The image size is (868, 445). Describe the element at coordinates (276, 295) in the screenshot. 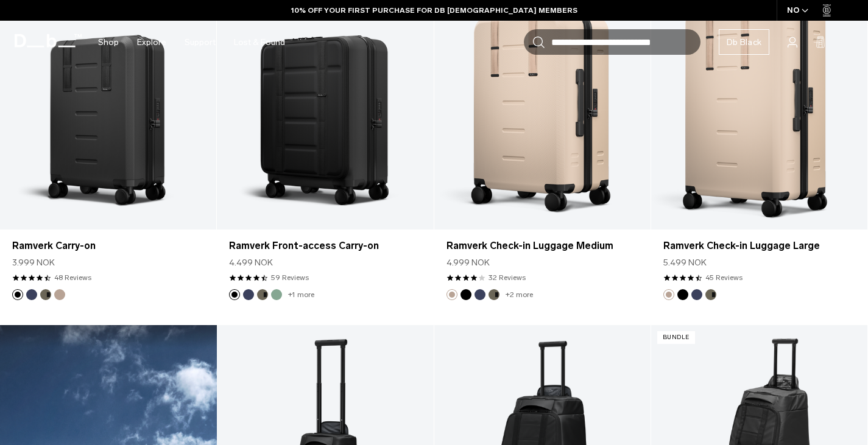

I see `button: Green Ray` at that location.